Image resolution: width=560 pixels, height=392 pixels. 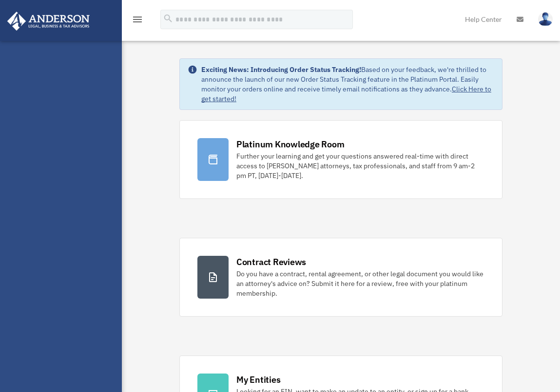 I want to click on img: User Pic, so click(x=545, y=19).